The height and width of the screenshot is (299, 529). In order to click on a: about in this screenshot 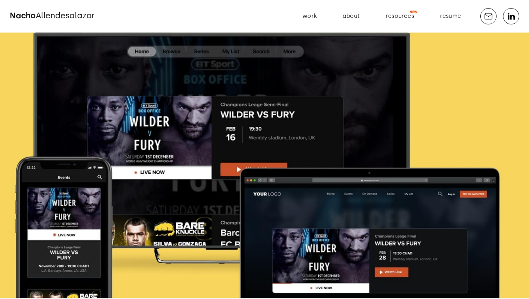, I will do `click(351, 16)`.